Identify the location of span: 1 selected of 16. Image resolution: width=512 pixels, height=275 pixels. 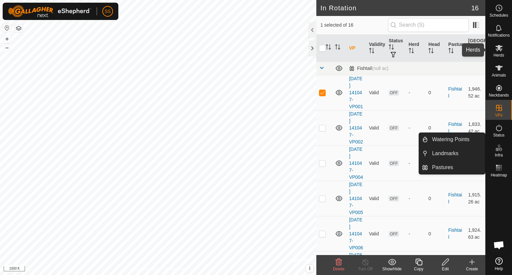
(354, 25).